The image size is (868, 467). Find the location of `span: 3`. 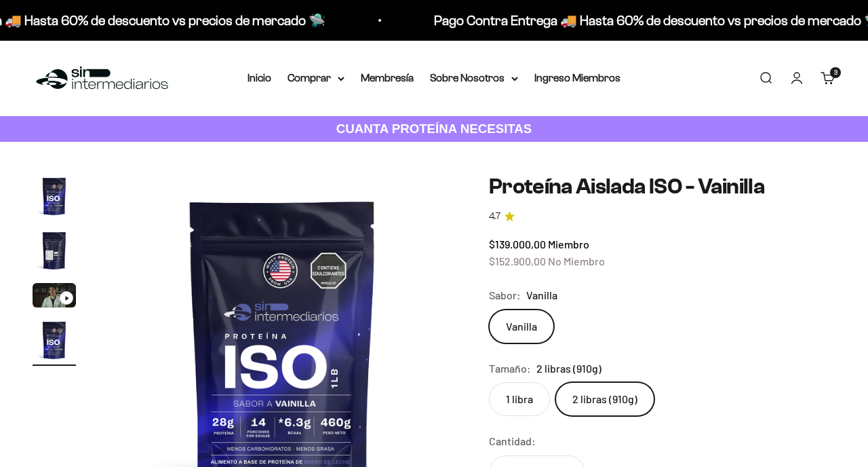

span: 3 is located at coordinates (836, 73).